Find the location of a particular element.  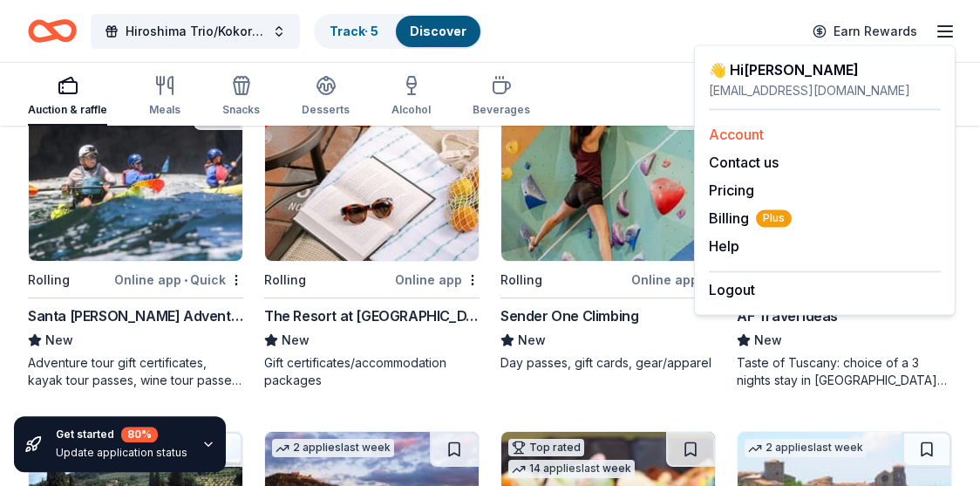

div: Get started is located at coordinates (121, 434).